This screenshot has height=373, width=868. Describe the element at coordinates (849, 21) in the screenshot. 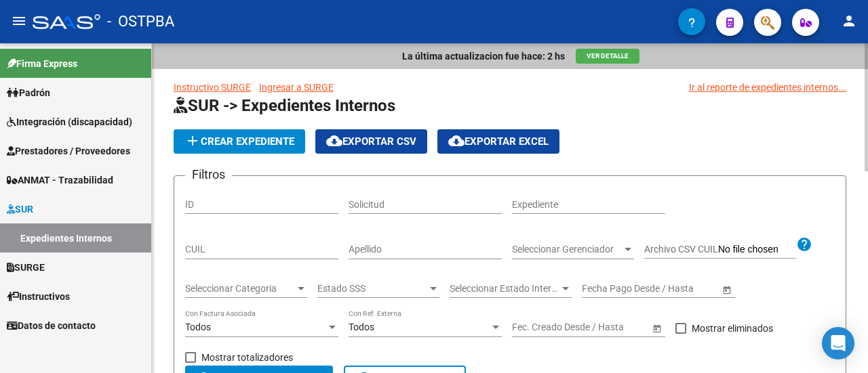

I see `mat-icon: person` at that location.